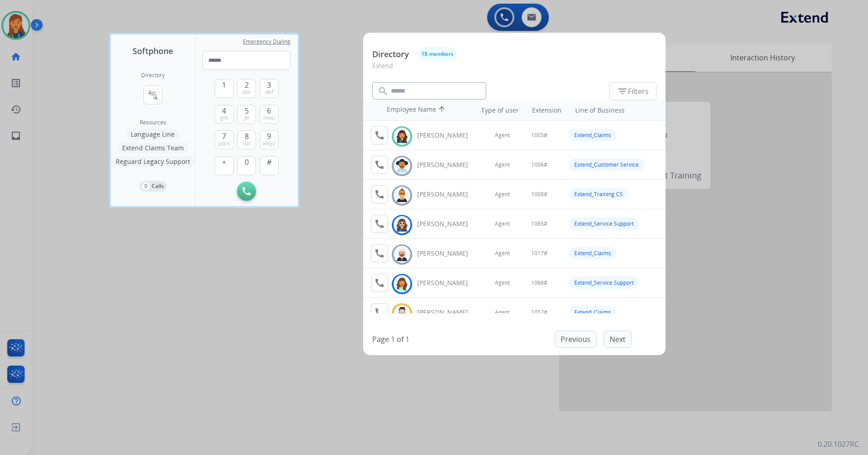 The height and width of the screenshot is (455, 868). I want to click on div: Extend_Training CS, so click(598, 194).